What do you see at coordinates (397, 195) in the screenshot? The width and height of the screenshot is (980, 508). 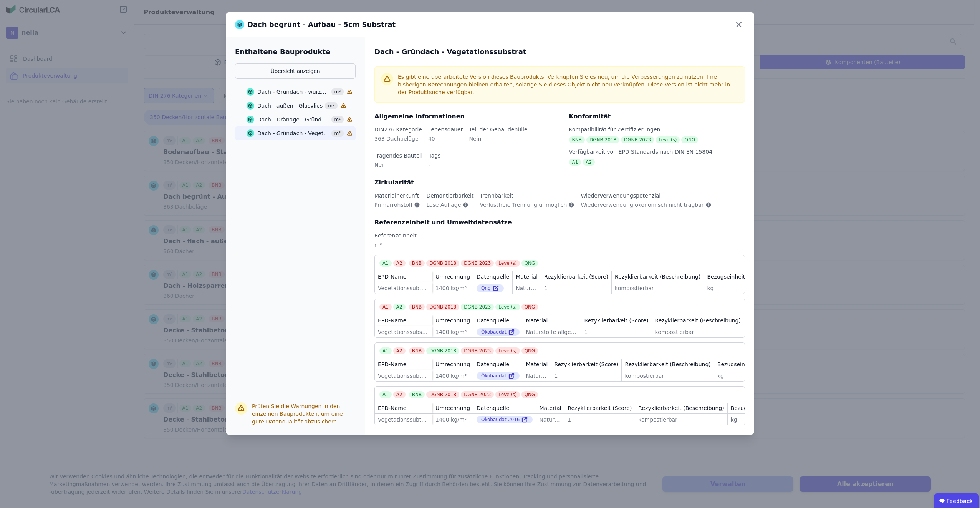 I see `div: Materialherkunft` at bounding box center [397, 195].